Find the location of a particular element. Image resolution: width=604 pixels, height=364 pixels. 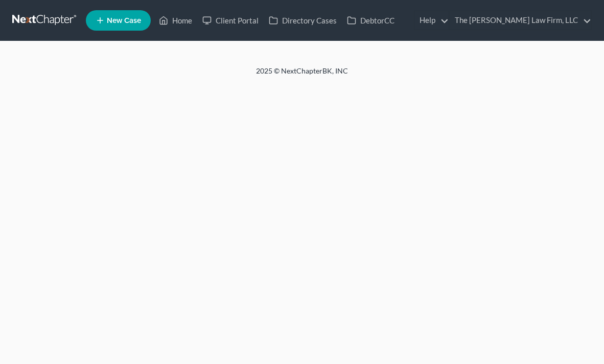

new-legal-case-button: New Case is located at coordinates (118, 21).